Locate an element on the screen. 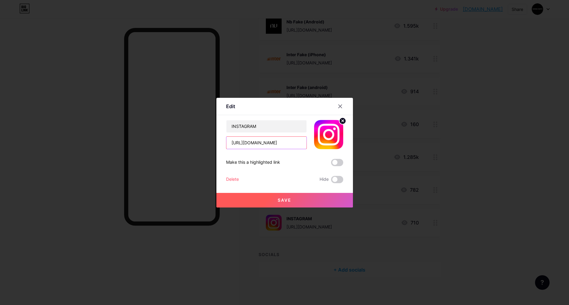 The image size is (569, 305). div: Make this a highlighted link is located at coordinates (253, 162).